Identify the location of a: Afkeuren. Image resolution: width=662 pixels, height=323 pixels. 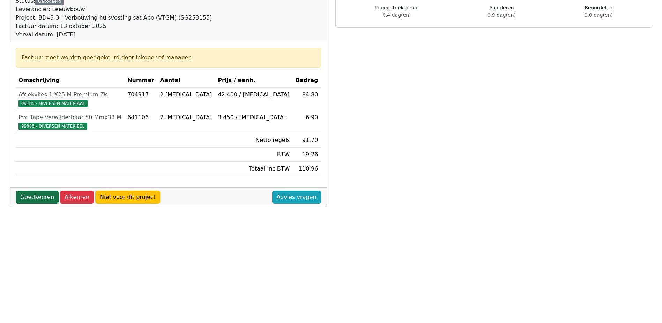
(77, 197).